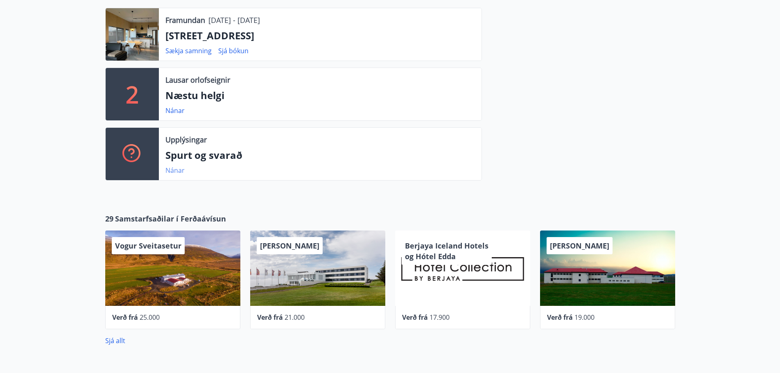  I want to click on span: 25.000, so click(149, 317).